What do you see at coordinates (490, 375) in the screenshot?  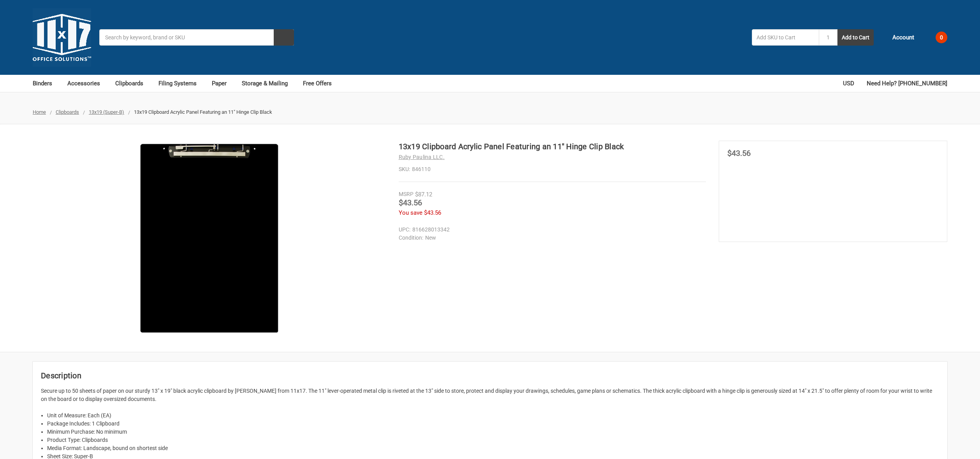 I see `h2: Description` at bounding box center [490, 375].